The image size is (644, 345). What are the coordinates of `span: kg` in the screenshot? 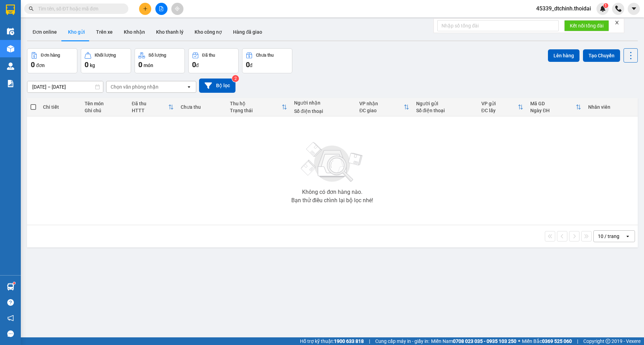 It's located at (92, 65).